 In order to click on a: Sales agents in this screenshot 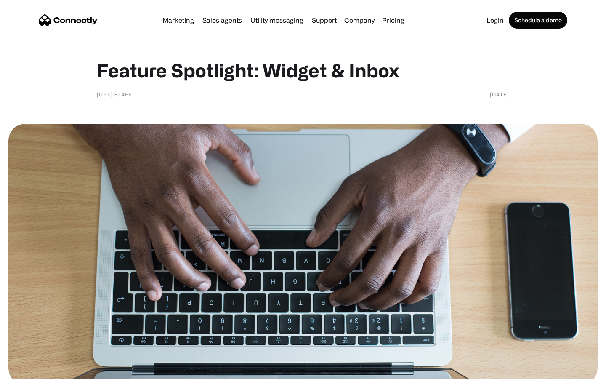, I will do `click(222, 20)`.